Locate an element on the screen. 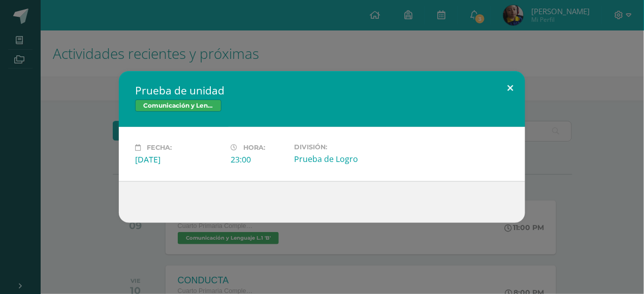  div: Prueba de Logro is located at coordinates (338, 159).